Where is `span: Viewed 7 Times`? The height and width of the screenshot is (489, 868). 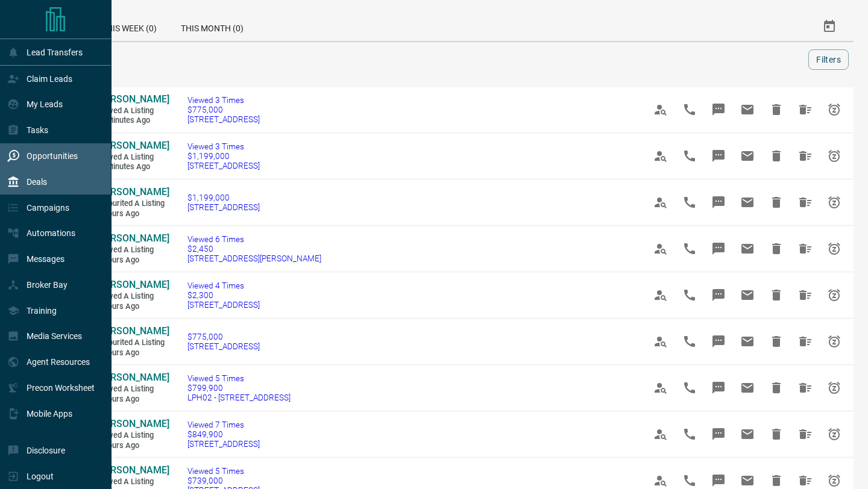 span: Viewed 7 Times is located at coordinates (223, 425).